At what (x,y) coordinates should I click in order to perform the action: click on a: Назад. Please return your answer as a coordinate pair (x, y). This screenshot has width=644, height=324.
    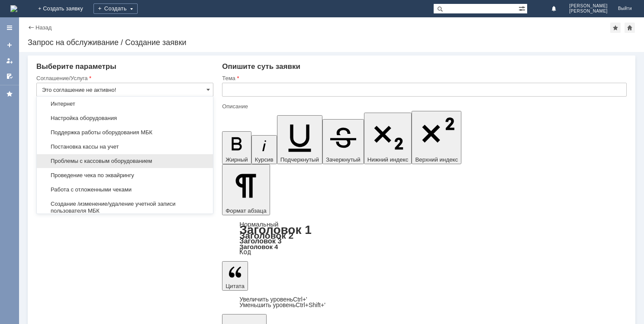
    Looking at the image, I should click on (43, 27).